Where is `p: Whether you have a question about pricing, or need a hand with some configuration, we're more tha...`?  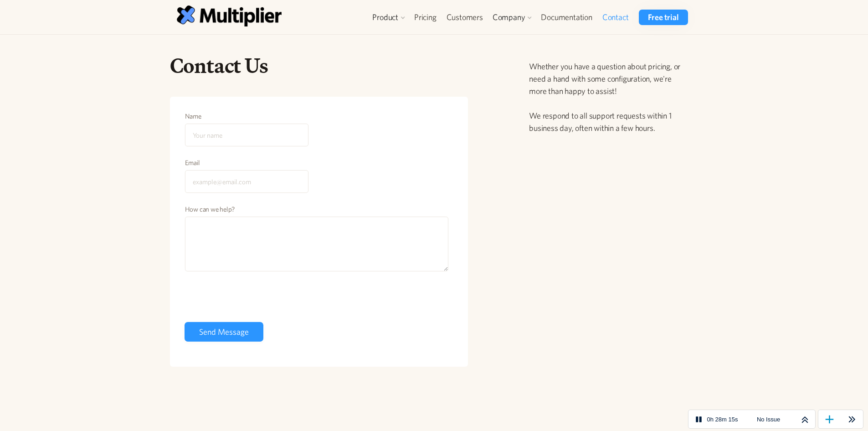
p: Whether you have a question about pricing, or need a hand with some configuration, we're more tha... is located at coordinates (609, 97).